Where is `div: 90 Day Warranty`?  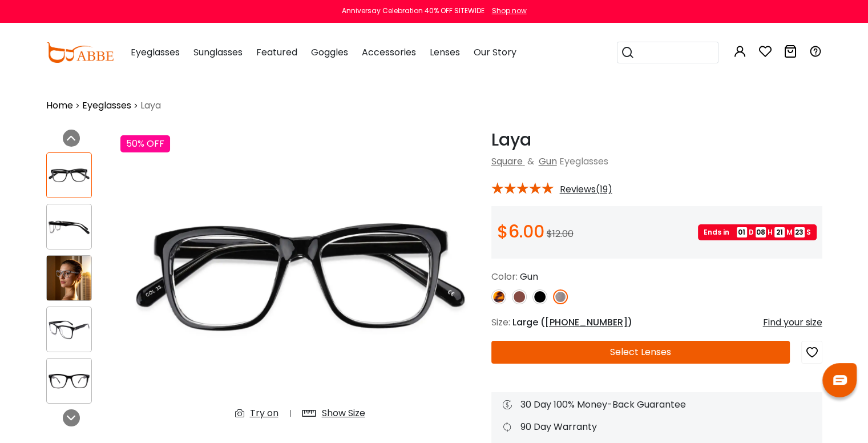
div: 90 Day Warranty is located at coordinates (657, 427).